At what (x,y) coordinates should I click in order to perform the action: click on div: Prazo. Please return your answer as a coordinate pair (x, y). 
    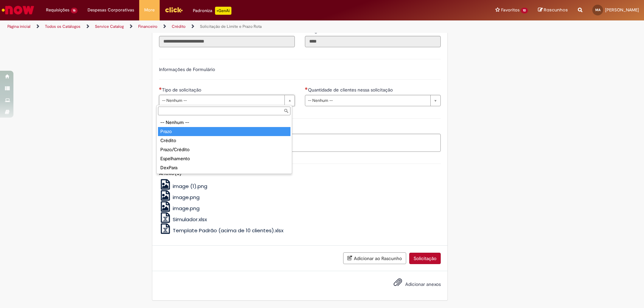
    Looking at the image, I should click on (224, 131).